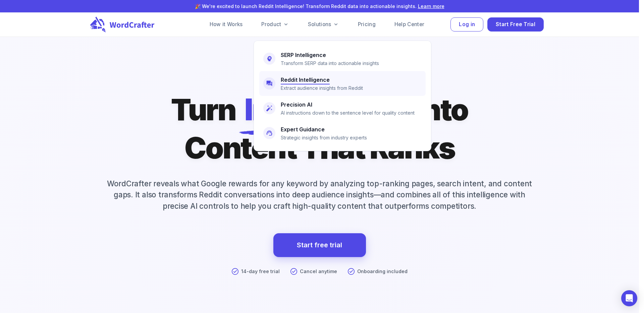  I want to click on h6: Reddit Intelligence, so click(305, 79).